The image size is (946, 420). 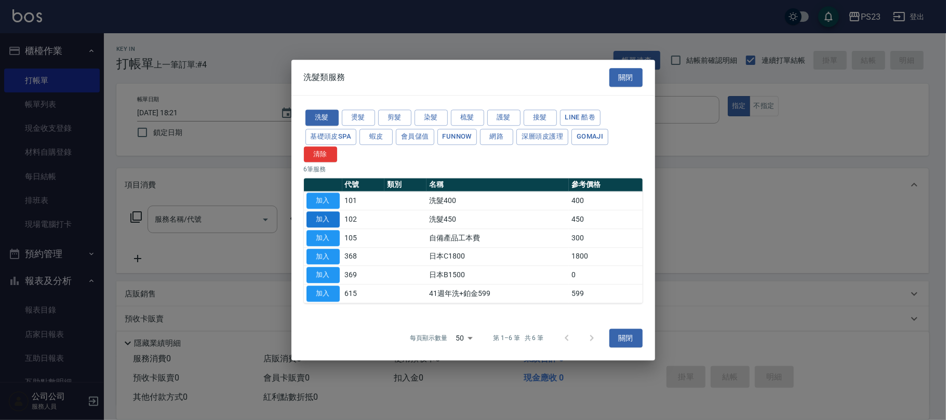 I want to click on td: 400, so click(x=605, y=201).